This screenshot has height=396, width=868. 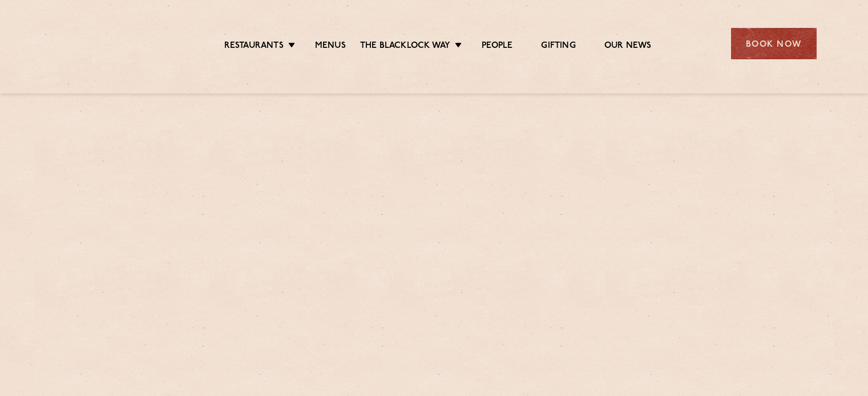 What do you see at coordinates (628, 47) in the screenshot?
I see `a: Our News` at bounding box center [628, 47].